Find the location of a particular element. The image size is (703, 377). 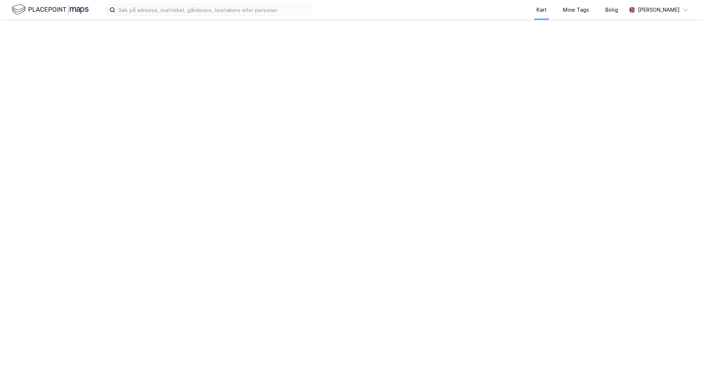

input: Søk på adresse, matrikkel, gårdeiere, leietakere eller personer is located at coordinates (213, 10).